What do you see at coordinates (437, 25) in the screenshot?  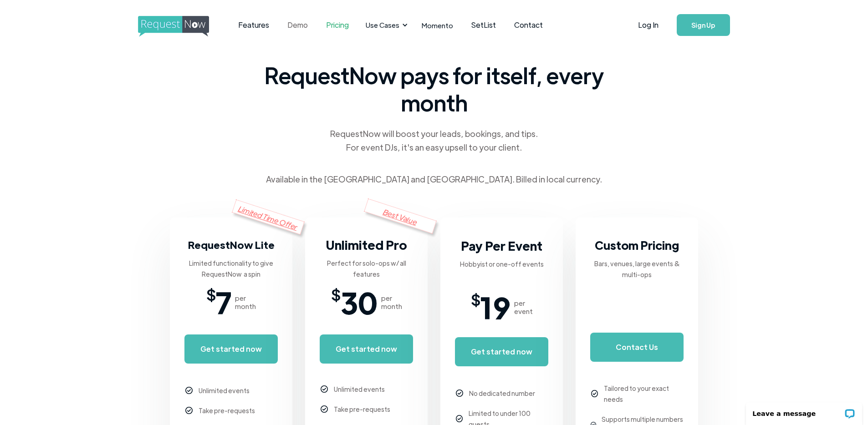 I see `a: Momento` at bounding box center [437, 25].